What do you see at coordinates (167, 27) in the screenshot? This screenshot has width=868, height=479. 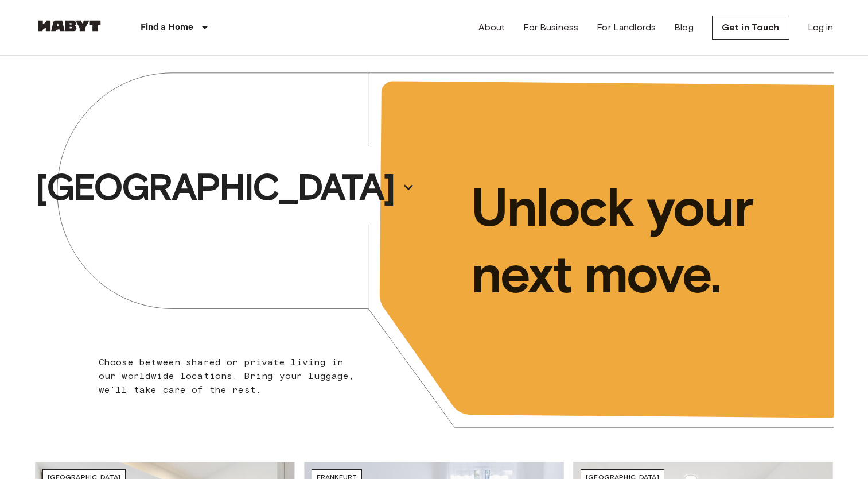 I see `p: Find a Home` at bounding box center [167, 27].